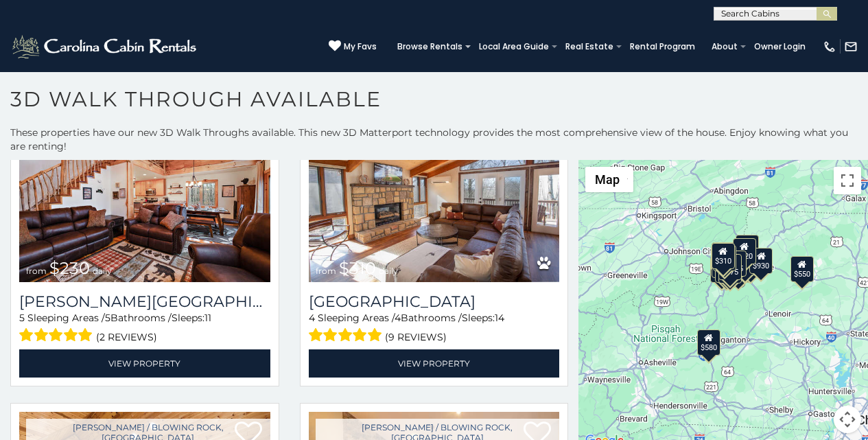  What do you see at coordinates (723, 256) in the screenshot?
I see `div: $310` at bounding box center [723, 256].